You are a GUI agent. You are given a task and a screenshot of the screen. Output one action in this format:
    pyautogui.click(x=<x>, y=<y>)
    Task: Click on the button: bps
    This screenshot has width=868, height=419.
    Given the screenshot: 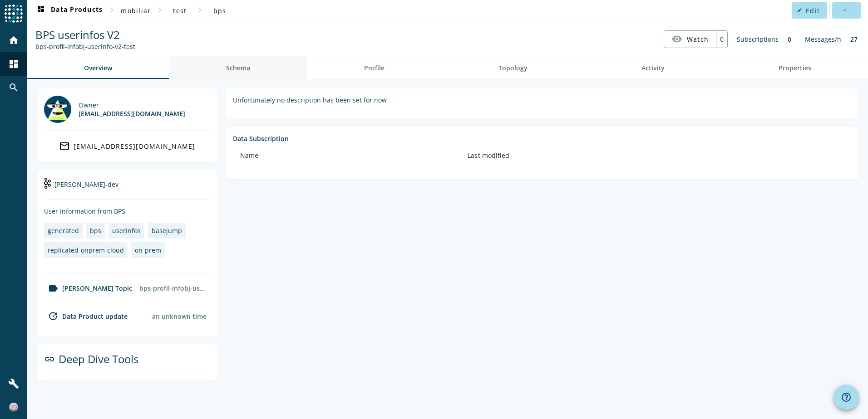 What is the action you would take?
    pyautogui.click(x=219, y=10)
    